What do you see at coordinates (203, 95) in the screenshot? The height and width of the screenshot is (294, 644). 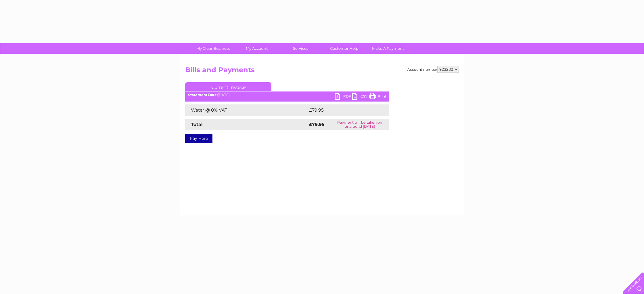 I see `b: Statement Date:` at bounding box center [203, 95].